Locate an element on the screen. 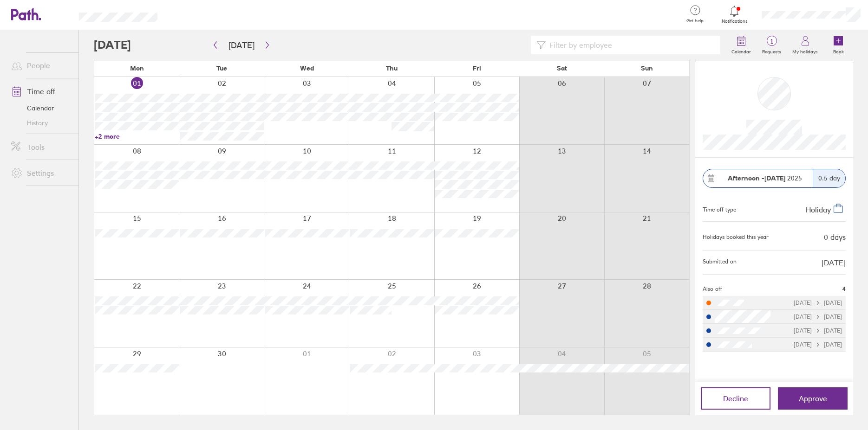  a: History is located at coordinates (41, 123).